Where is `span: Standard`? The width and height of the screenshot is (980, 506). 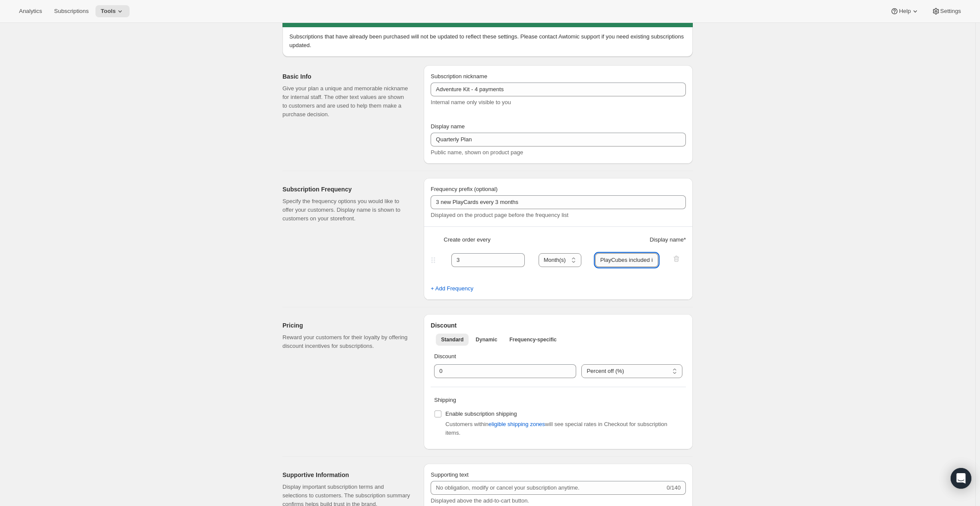 span: Standard is located at coordinates (452, 340).